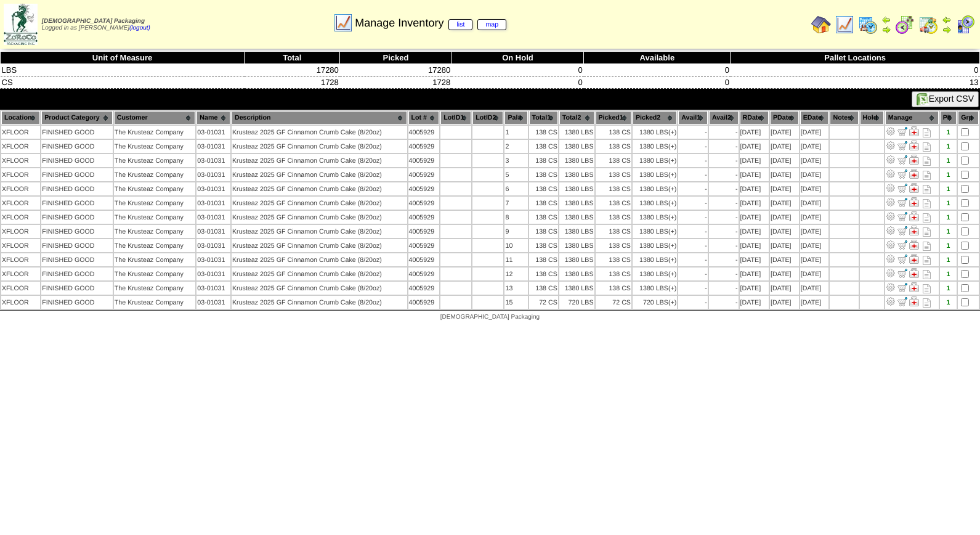  I want to click on th: Name, so click(213, 118).